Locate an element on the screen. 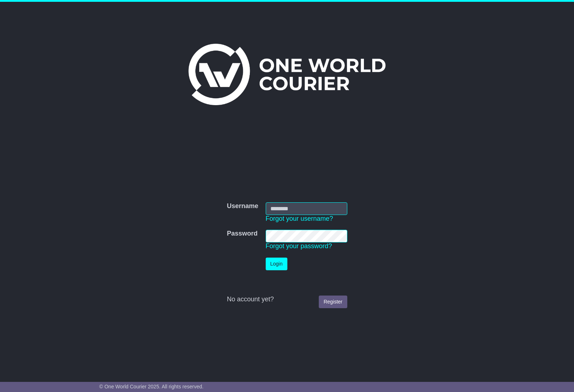 The height and width of the screenshot is (392, 574). a: Forgot your username? is located at coordinates (299, 218).